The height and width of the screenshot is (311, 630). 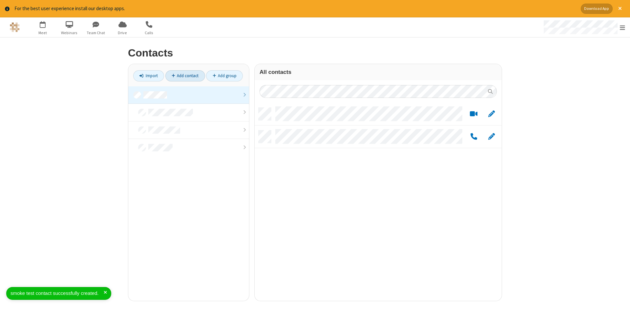 What do you see at coordinates (473, 136) in the screenshot?
I see `button: Call by phone` at bounding box center [473, 136].